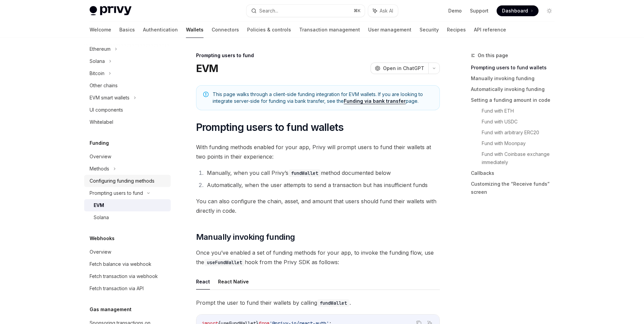 The image size is (644, 324). I want to click on a: Whitelabel, so click(127, 122).